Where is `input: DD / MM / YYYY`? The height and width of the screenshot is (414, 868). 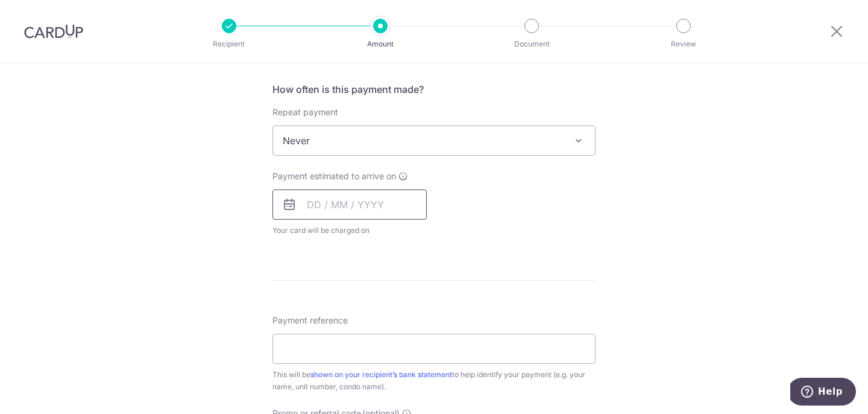 input: DD / MM / YYYY is located at coordinates (349, 204).